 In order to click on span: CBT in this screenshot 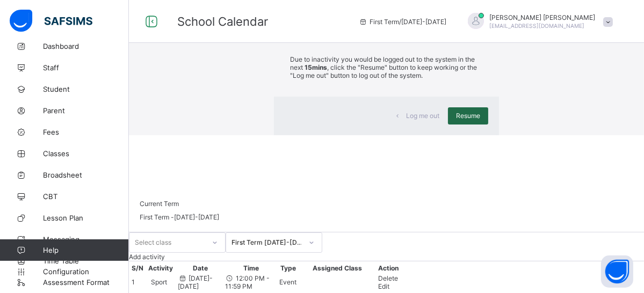, I will do `click(86, 196)`.